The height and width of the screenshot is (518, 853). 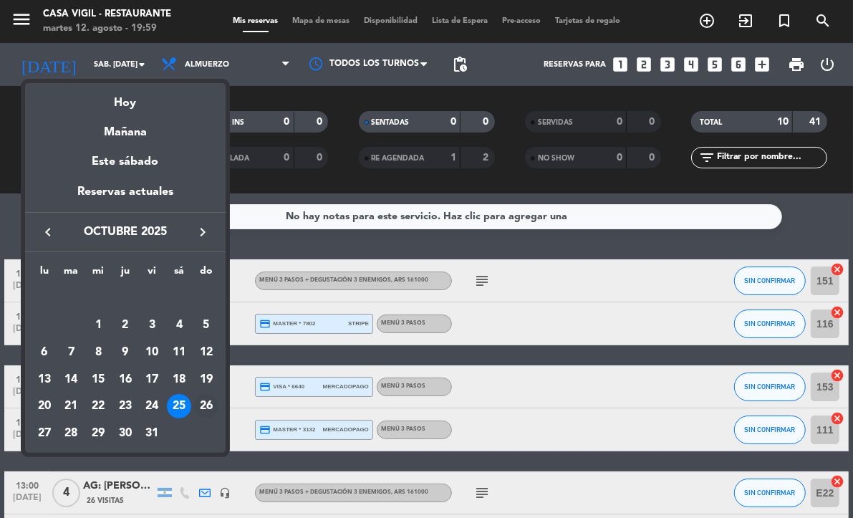 I want to click on td: 21 de octubre de 2025, so click(x=72, y=406).